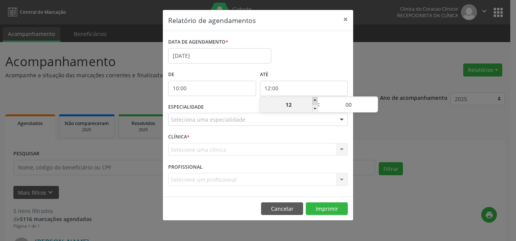 The image size is (516, 241). I want to click on label: CLÍNICA, so click(179, 137).